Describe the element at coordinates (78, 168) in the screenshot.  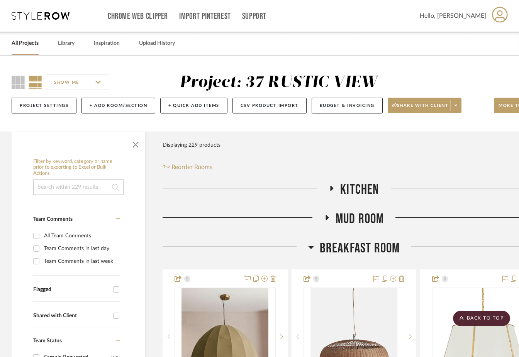
I see `h6: Filter by keyword, category or name prior to exporting to Excel or Bulk Actions` at that location.